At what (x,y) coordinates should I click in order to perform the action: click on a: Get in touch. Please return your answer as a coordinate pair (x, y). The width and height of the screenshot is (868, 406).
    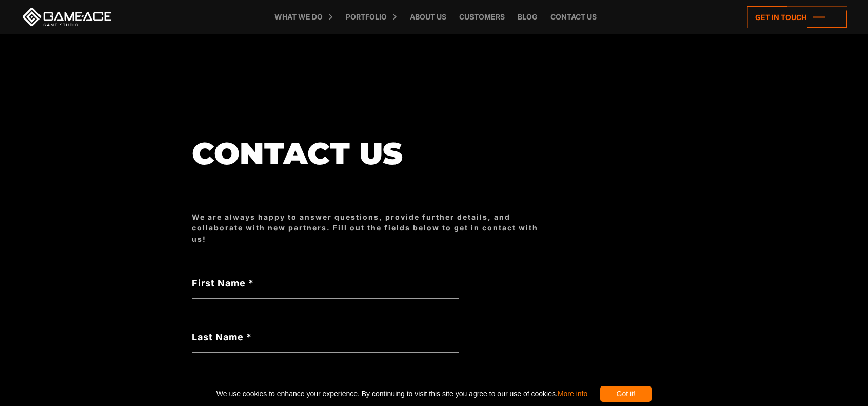
    Looking at the image, I should click on (797, 17).